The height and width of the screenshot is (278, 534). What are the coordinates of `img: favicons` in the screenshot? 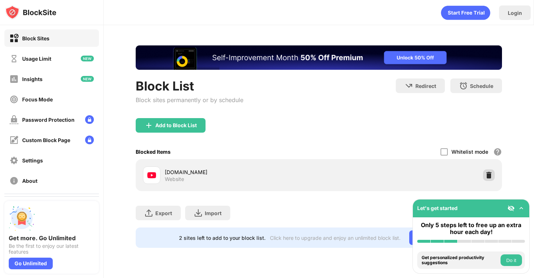 It's located at (152, 175).